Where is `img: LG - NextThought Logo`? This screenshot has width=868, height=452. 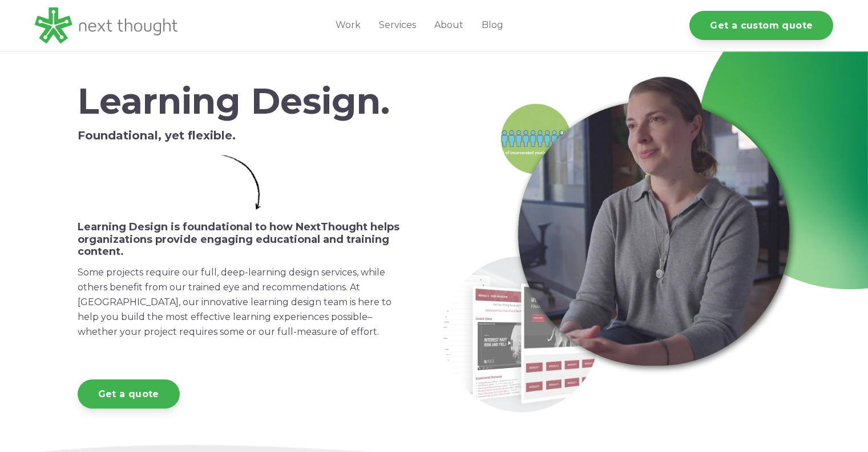 img: LG - NextThought Logo is located at coordinates (106, 25).